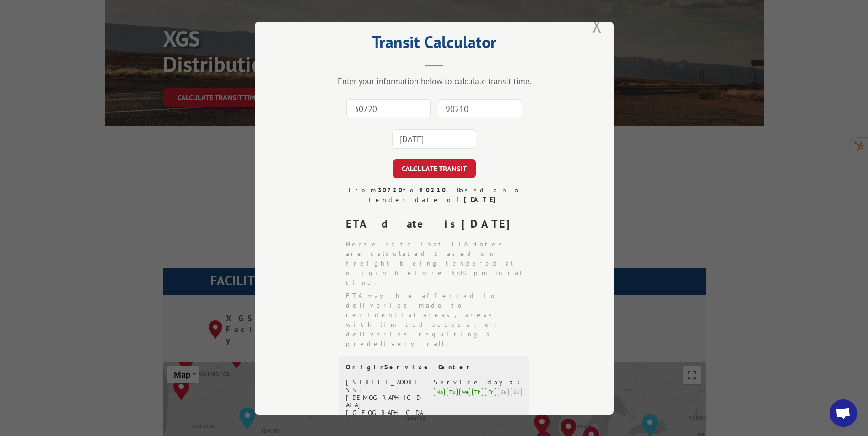  What do you see at coordinates (390, 190) in the screenshot?
I see `strong: 30720` at bounding box center [390, 190].